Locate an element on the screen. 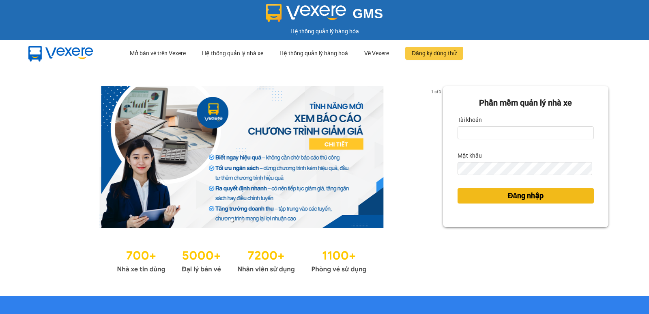 This screenshot has width=649, height=314. button: previous slide / item is located at coordinates (46, 157).